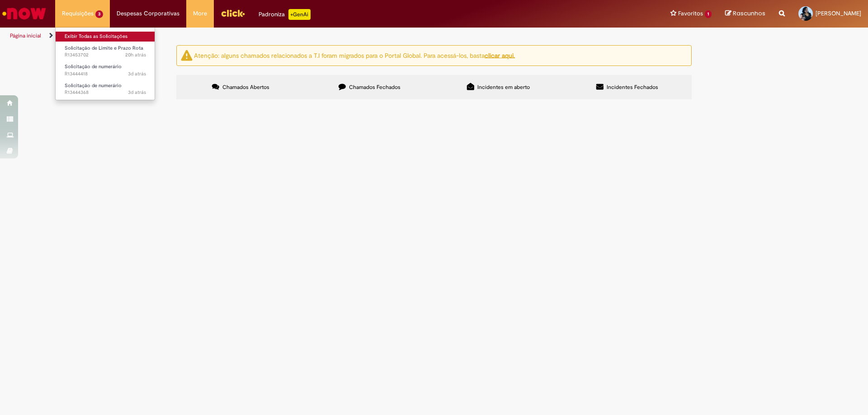 This screenshot has width=868, height=415. I want to click on span: Chamados Abertos, so click(246, 87).